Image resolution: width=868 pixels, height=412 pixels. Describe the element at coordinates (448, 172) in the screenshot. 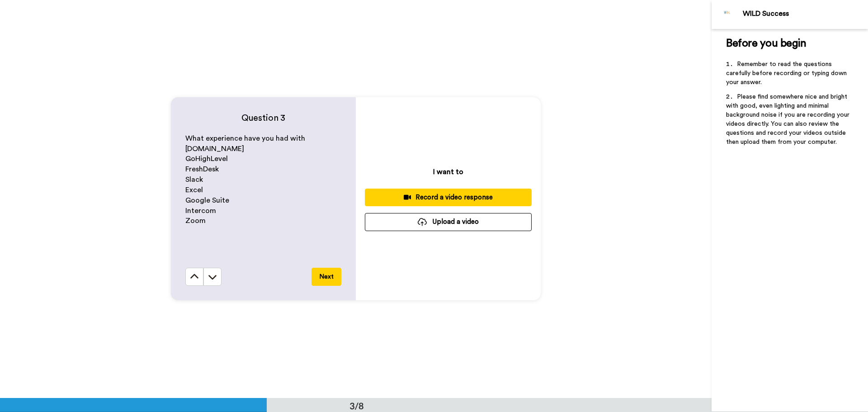

I see `p: I want to` at that location.